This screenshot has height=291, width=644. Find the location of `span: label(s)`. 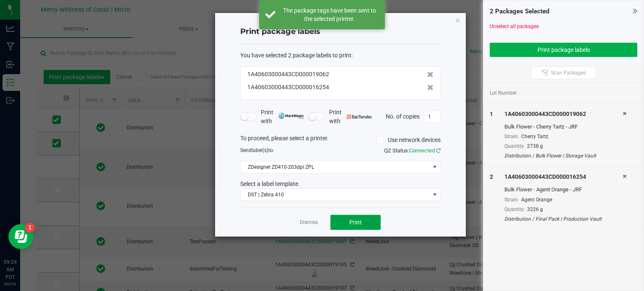

span: label(s) is located at coordinates (260, 150).